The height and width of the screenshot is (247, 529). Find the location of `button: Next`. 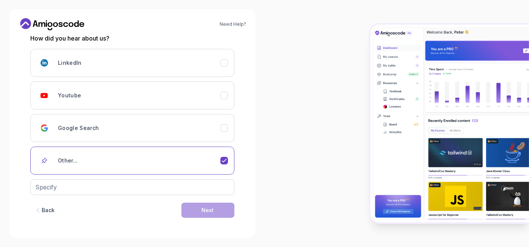

button: Next is located at coordinates (208, 210).